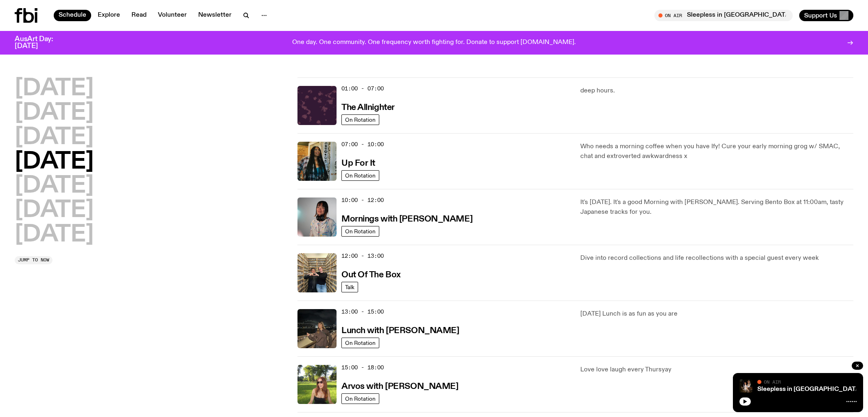 The height and width of the screenshot is (417, 868). I want to click on img: Ify - a Brown Skin girl with black braided twists, looking up to the side with her tongue stickin..., so click(317, 161).